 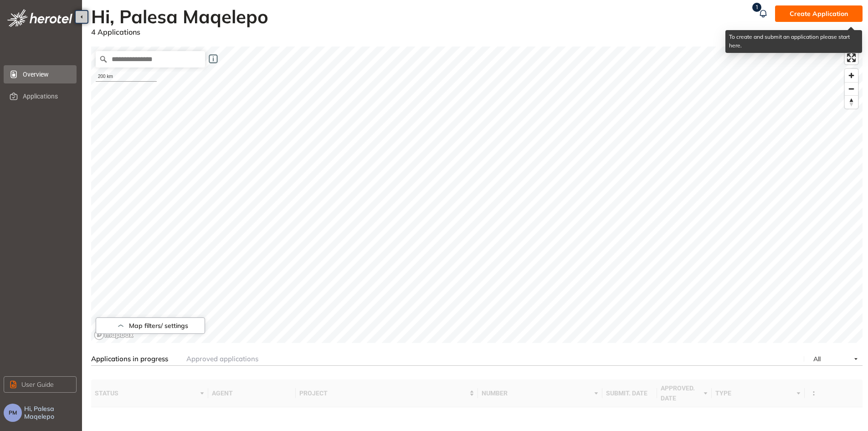 What do you see at coordinates (793, 41) in the screenshot?
I see `div: To create and submit an application please start here.` at bounding box center [793, 41].